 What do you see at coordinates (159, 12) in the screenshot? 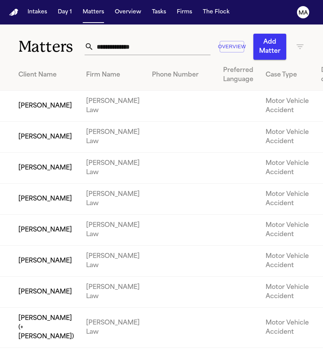
I see `button: Tasks` at bounding box center [159, 12].